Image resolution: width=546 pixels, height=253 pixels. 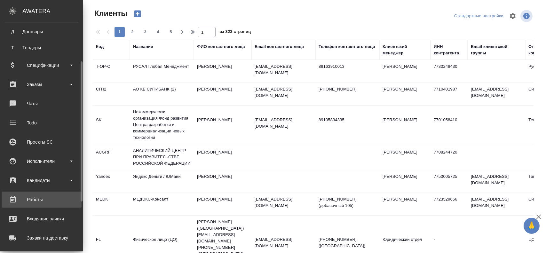 I want to click on button: 2, so click(x=132, y=32).